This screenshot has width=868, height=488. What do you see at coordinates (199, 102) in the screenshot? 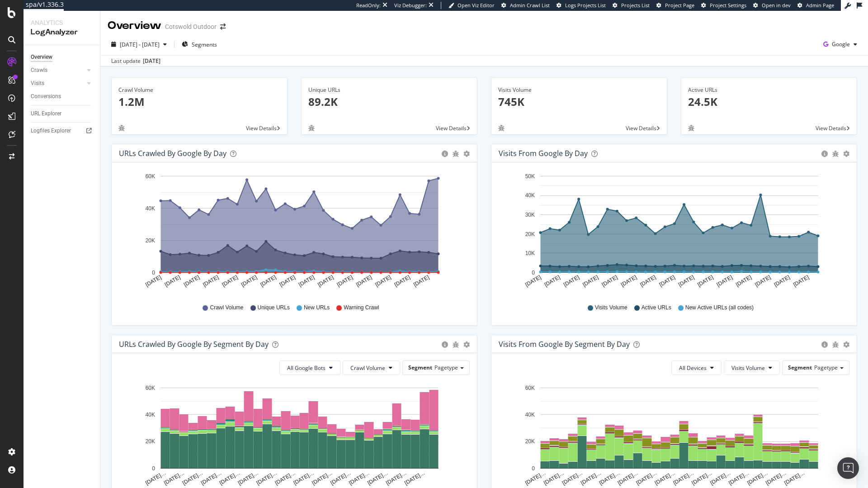
I see `p: 1.2M` at bounding box center [199, 102].